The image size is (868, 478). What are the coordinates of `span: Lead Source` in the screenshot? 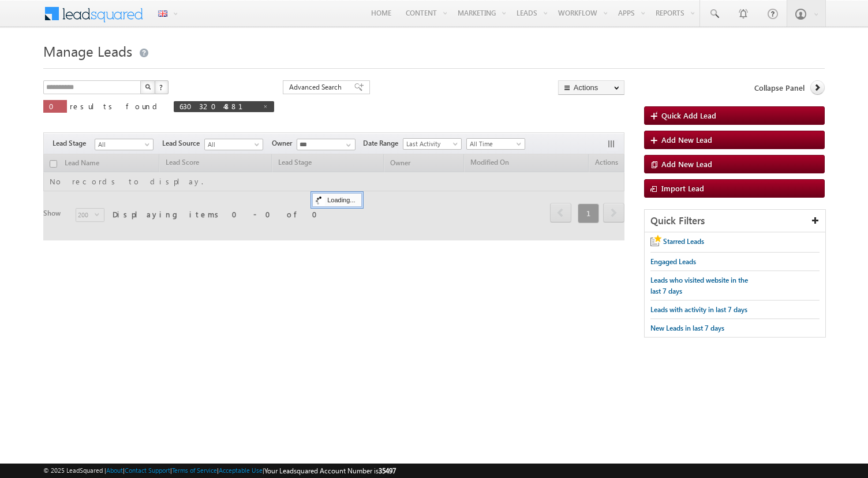 It's located at (183, 144).